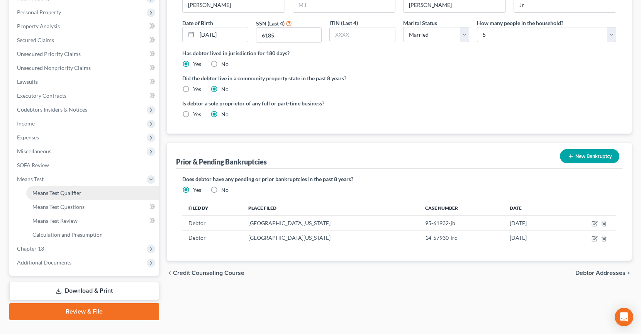 The width and height of the screenshot is (641, 334). I want to click on a: Executory Contracts, so click(85, 96).